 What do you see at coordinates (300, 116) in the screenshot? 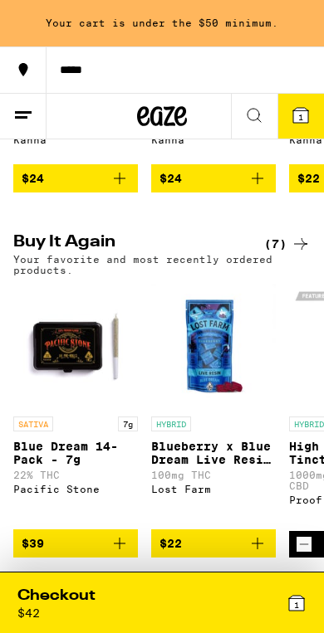
I see `button: 1` at bounding box center [300, 116].